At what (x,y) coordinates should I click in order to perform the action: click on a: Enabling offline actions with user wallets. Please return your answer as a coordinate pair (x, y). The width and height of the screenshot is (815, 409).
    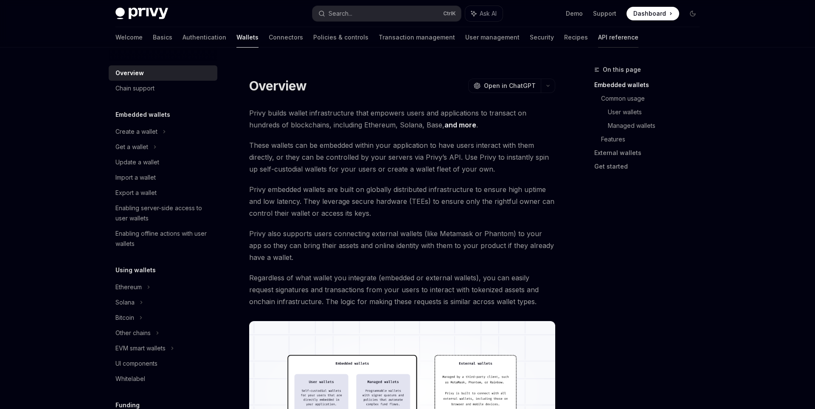
    Looking at the image, I should click on (163, 238).